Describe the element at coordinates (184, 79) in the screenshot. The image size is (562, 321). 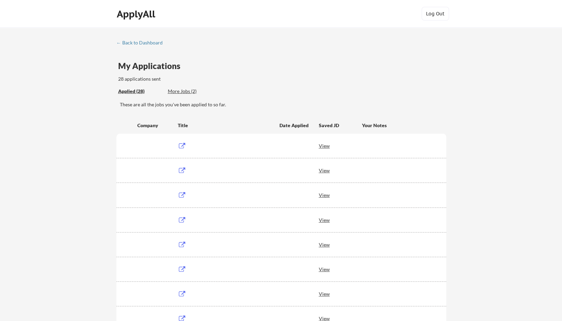
I see `div: 28 applications sent` at that location.